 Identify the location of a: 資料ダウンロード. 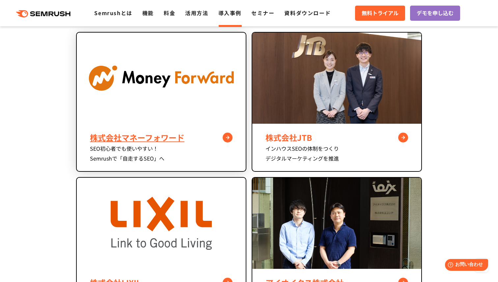
(308, 13).